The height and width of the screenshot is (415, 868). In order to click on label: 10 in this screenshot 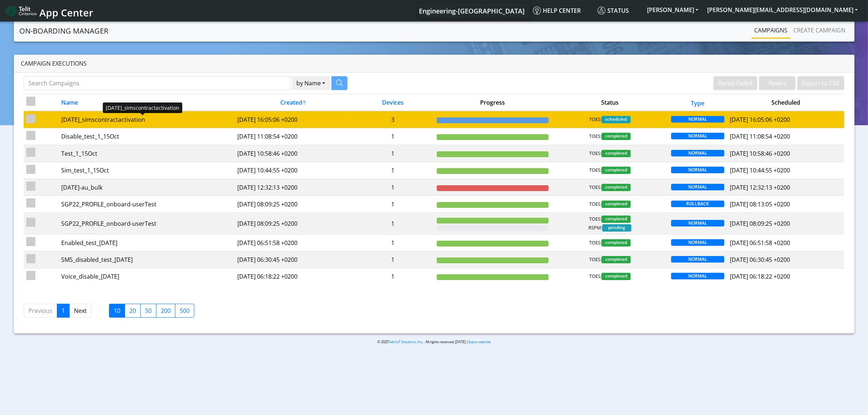, I will do `click(117, 310)`.